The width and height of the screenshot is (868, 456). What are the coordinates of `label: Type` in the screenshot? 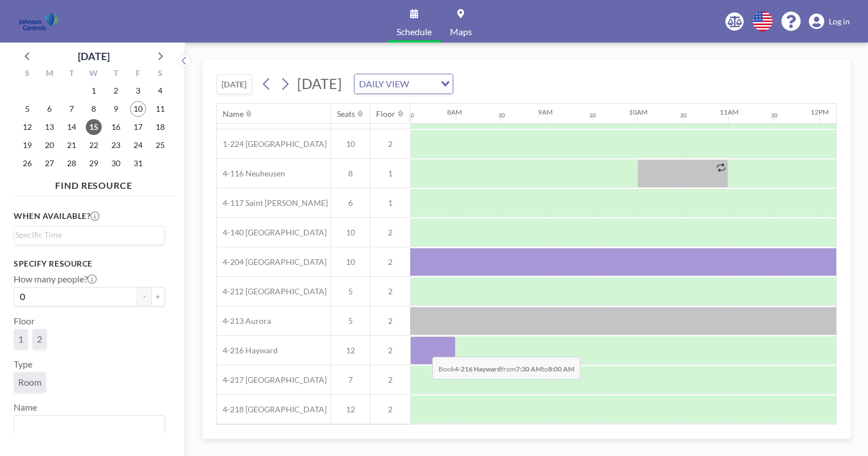 It's located at (23, 364).